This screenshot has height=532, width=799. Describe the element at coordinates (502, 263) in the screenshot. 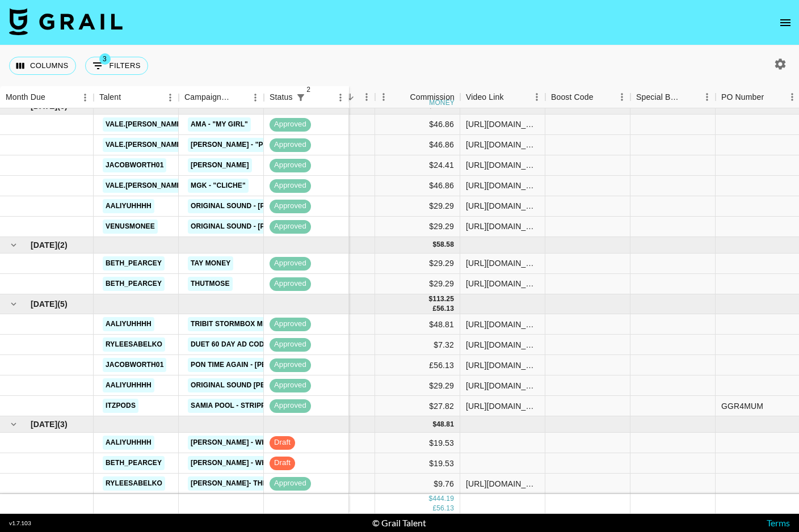

I see `div: https://www.tiktok.com/@beth_pearcey/video/7528119535296138518?_r=1&_t=ZP-8y71Y8c1aXv` at that location.